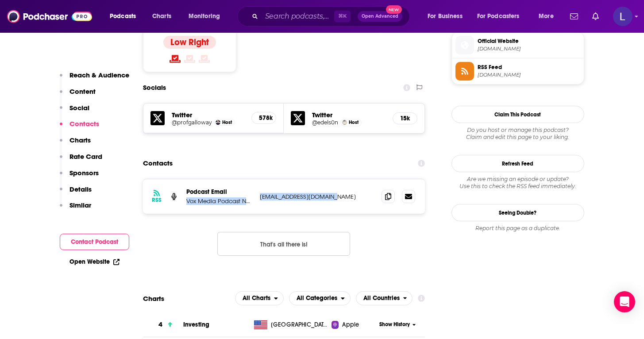  I want to click on button: Show profile menu, so click(623, 17).